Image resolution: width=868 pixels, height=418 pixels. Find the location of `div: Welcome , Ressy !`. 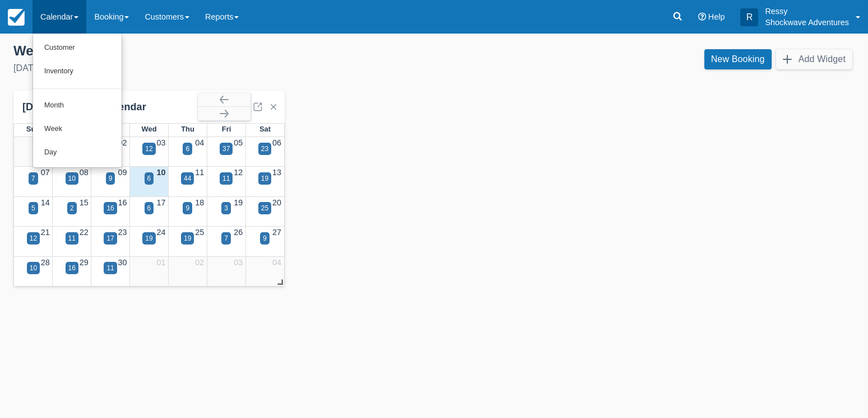

div: Welcome , Ressy ! is located at coordinates (219, 51).